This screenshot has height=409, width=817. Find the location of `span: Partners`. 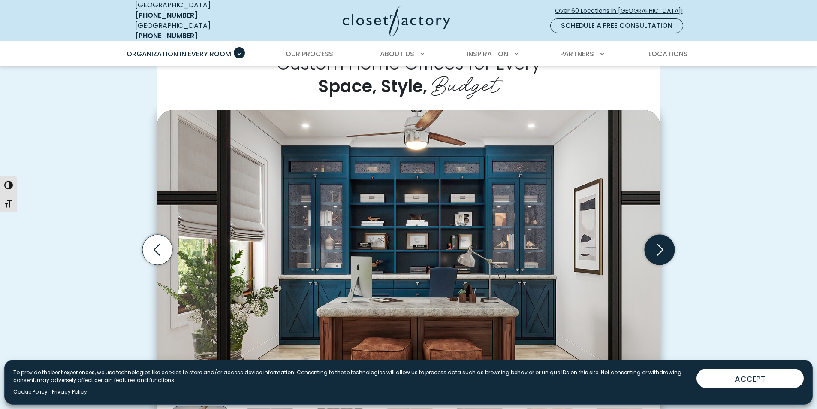

span: Partners is located at coordinates (577, 54).